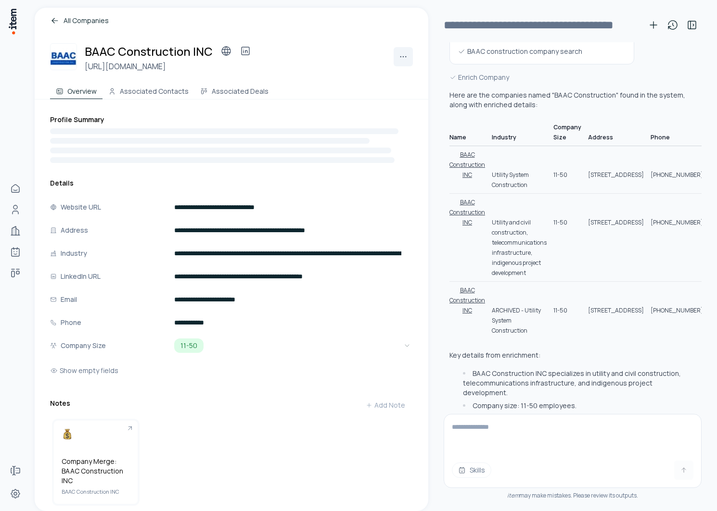 The height and width of the screenshot is (511, 717). I want to click on button: New conversation, so click(653, 25).